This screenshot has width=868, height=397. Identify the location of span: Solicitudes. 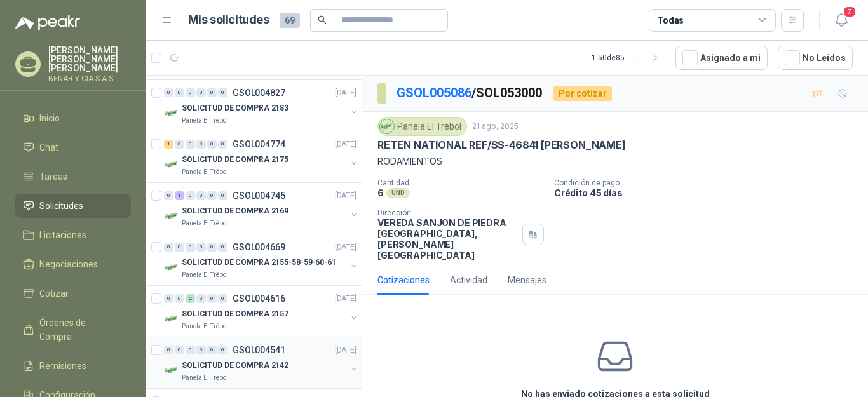
(61, 206).